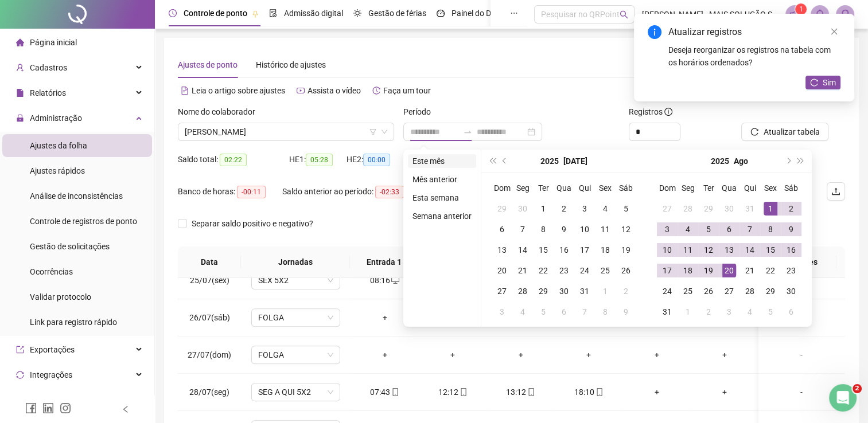 Image resolution: width=868 pixels, height=423 pixels. Describe the element at coordinates (505, 161) in the screenshot. I see `button: prev-year` at that location.